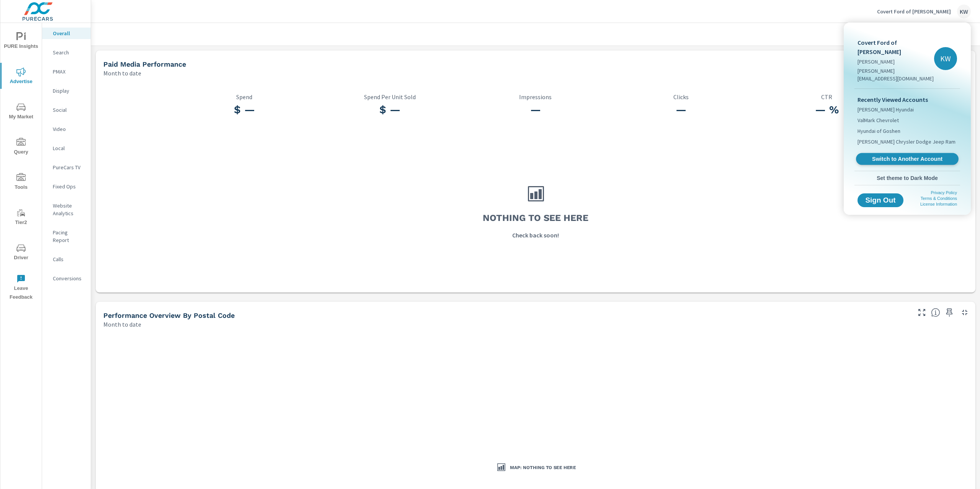 The image size is (980, 489). Describe the element at coordinates (907, 159) in the screenshot. I see `span: Switch to Another Account` at that location.